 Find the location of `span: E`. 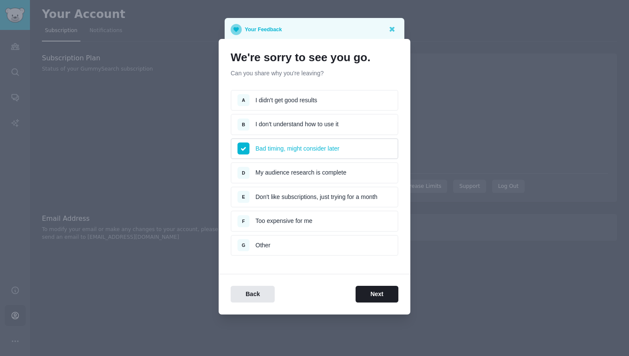

span: E is located at coordinates (243, 197).